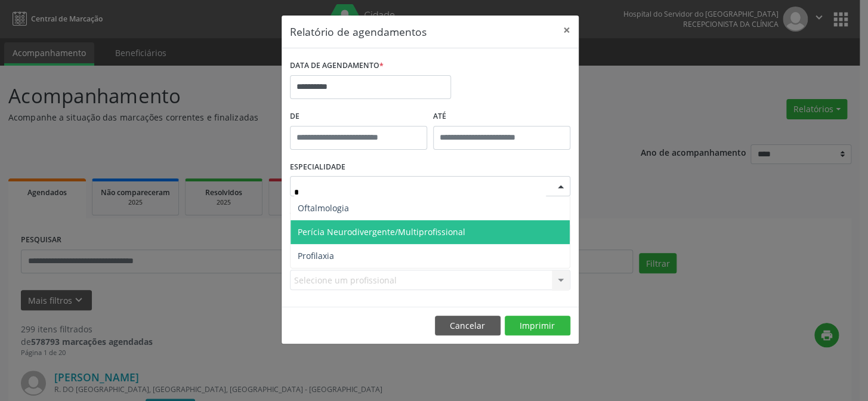  I want to click on span: Perícia Neurodivergente/Multiprofissional, so click(382, 232).